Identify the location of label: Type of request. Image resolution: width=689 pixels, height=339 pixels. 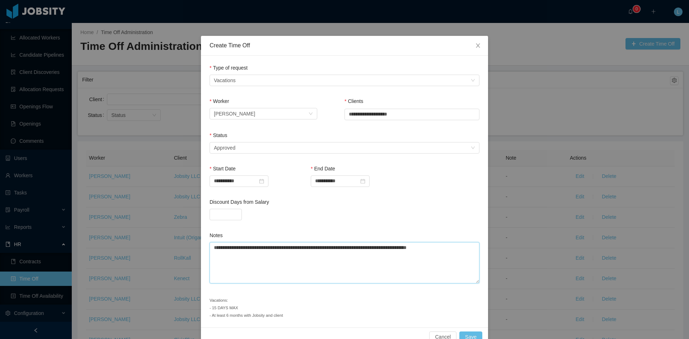
(229, 68).